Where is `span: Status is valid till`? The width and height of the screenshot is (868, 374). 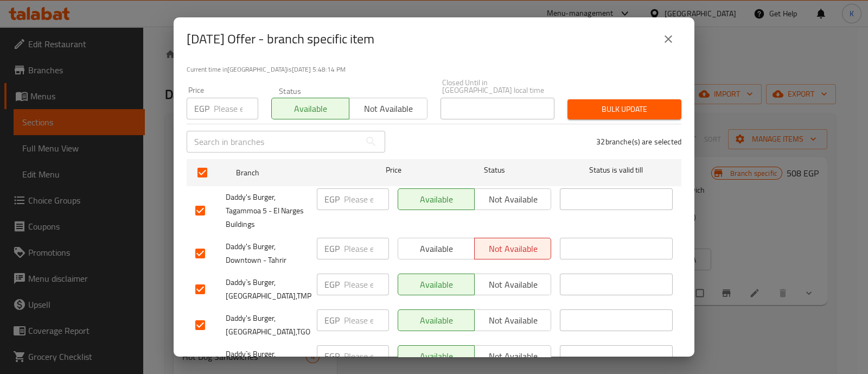
span: Status is valid till is located at coordinates (616, 170).